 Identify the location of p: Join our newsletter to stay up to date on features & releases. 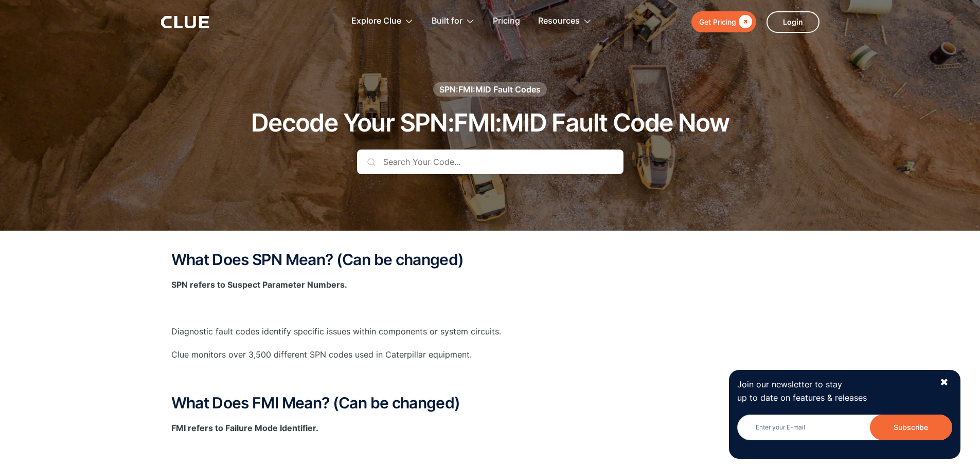
(834, 391).